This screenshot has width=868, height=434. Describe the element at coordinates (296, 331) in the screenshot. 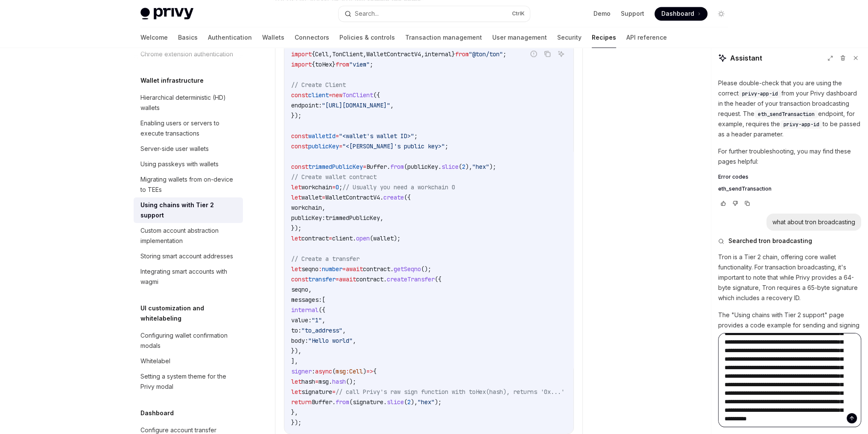

I see `span: to:` at that location.